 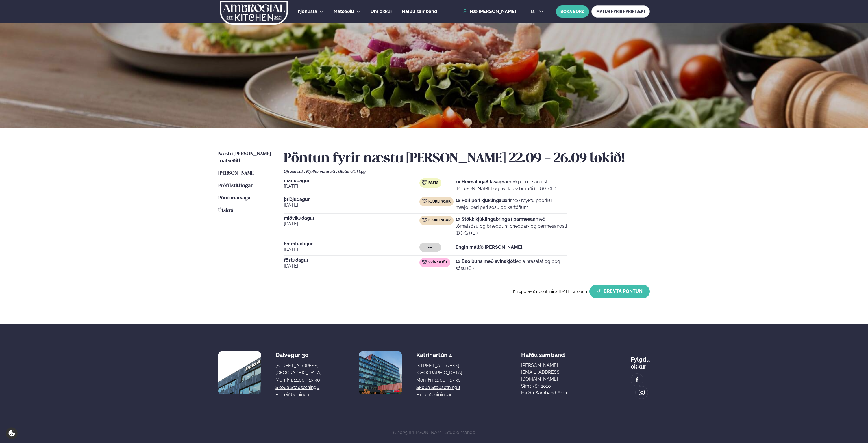 What do you see at coordinates (619, 292) in the screenshot?
I see `button: Breyta Pöntun` at bounding box center [619, 292].